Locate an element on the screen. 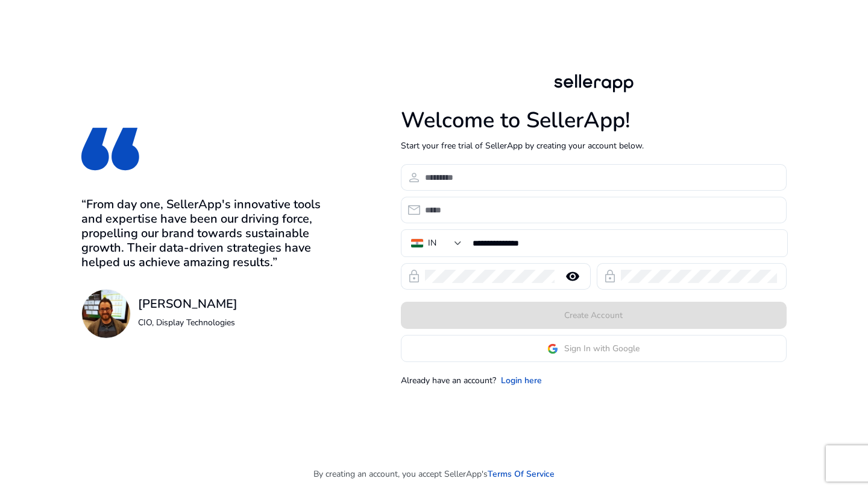  div: IN is located at coordinates (432, 243).